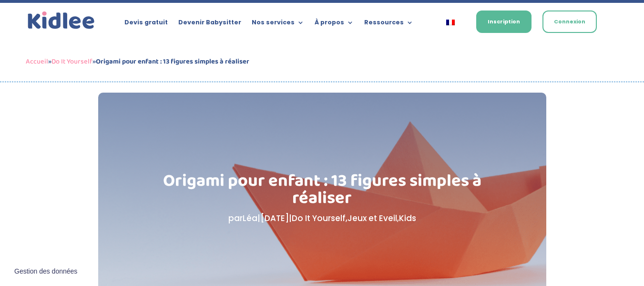 The height and width of the screenshot is (286, 644). I want to click on a: Connexion, so click(569, 22).